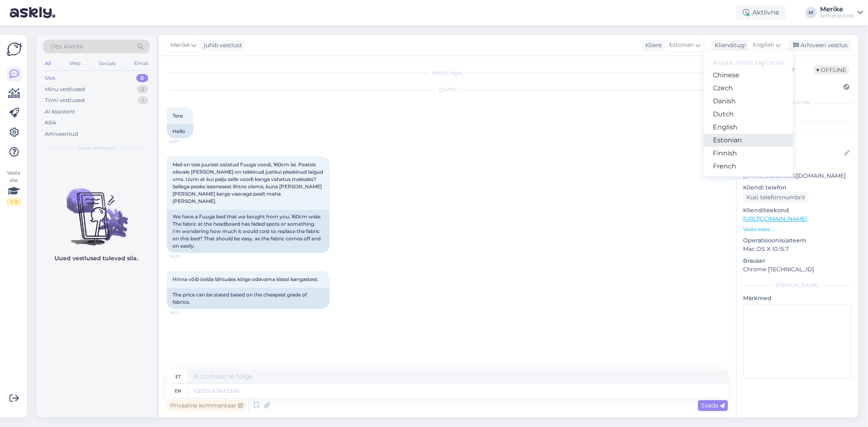 The width and height of the screenshot is (868, 427). Describe the element at coordinates (797, 298) in the screenshot. I see `p: Märkmed` at that location.